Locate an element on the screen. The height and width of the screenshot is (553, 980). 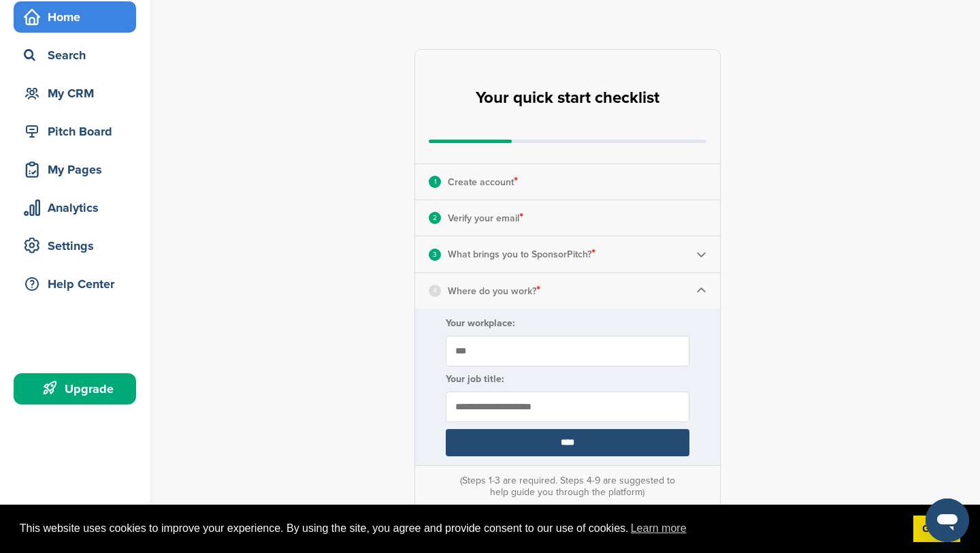
label: Your workplace: is located at coordinates (568, 323).